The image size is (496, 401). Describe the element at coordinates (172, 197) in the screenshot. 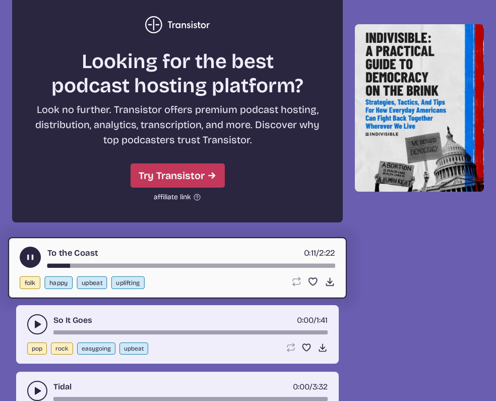

I see `span: affiliate link` at that location.